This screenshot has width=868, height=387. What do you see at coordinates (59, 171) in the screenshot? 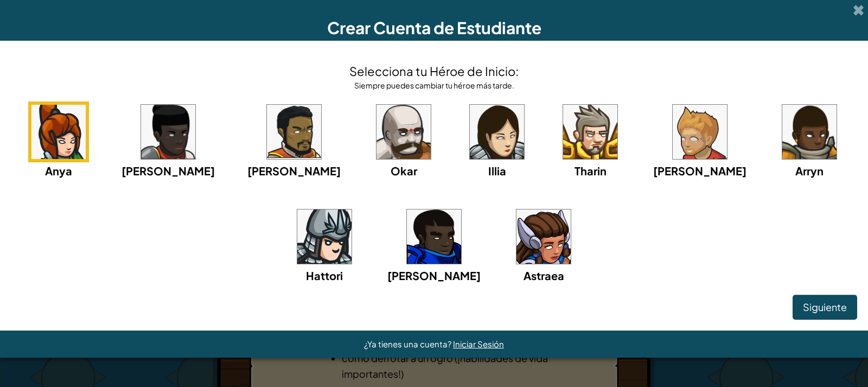
I see `span: Anya` at bounding box center [59, 171].